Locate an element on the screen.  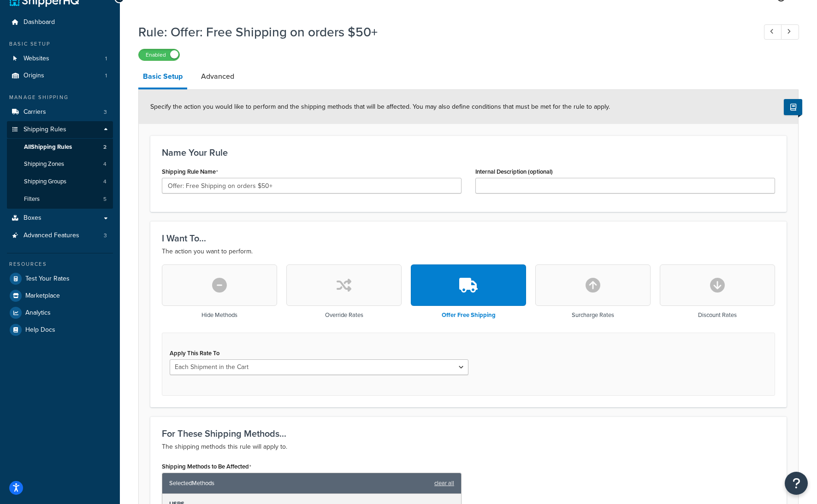
a: Help Docs is located at coordinates (60, 330).